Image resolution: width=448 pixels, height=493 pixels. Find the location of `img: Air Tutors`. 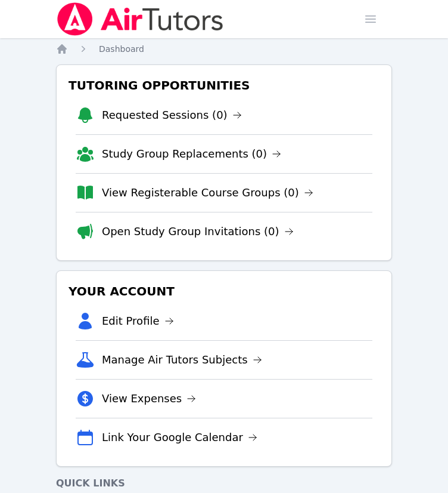

img: Air Tutors is located at coordinates (140, 19).